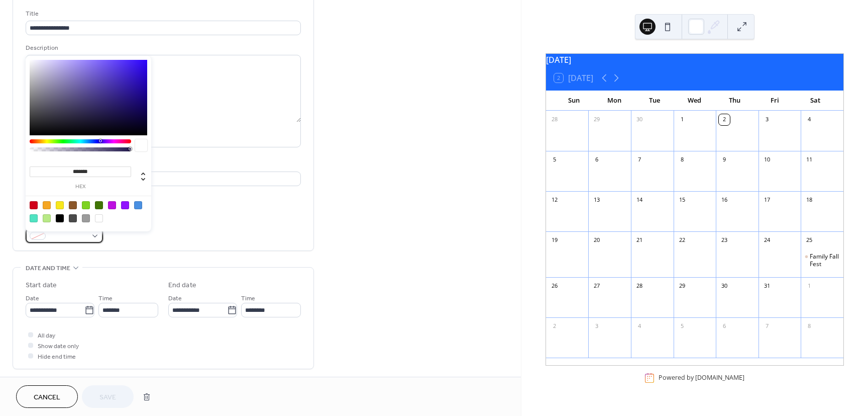  What do you see at coordinates (597, 200) in the screenshot?
I see `div: 13` at bounding box center [597, 200].